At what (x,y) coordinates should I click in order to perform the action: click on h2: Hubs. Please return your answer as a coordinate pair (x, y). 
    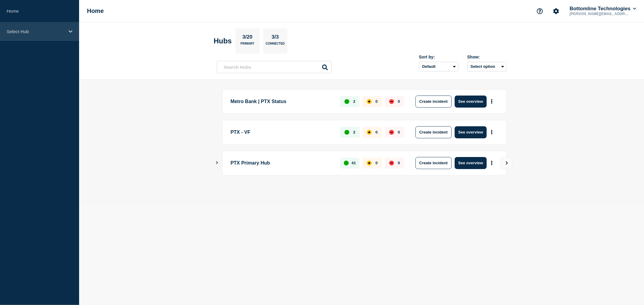
    Looking at the image, I should click on (223, 41).